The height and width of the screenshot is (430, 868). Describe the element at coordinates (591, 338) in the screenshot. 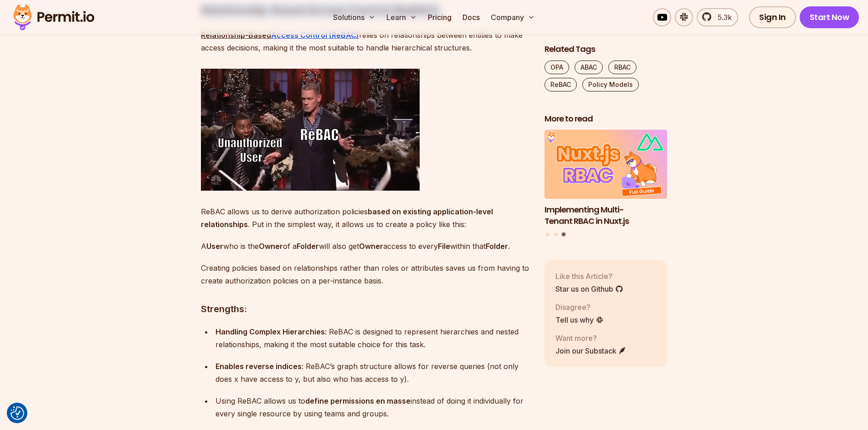

I see `p: Want more?` at that location.